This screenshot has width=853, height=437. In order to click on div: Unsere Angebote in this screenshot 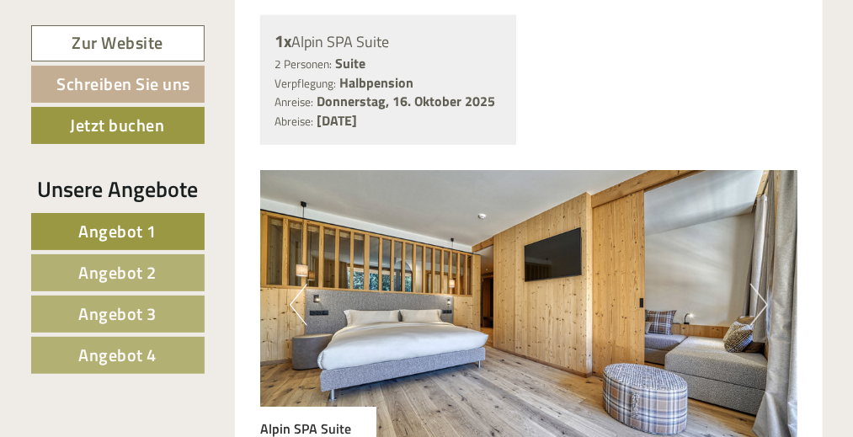, I will do `click(118, 189)`.